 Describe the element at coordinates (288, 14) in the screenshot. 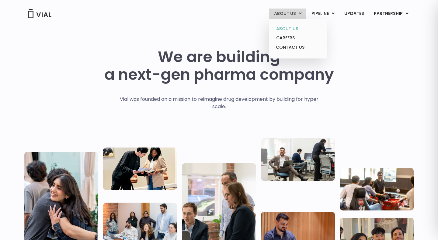

I see `a: ABOUT USMenu Toggle` at that location.